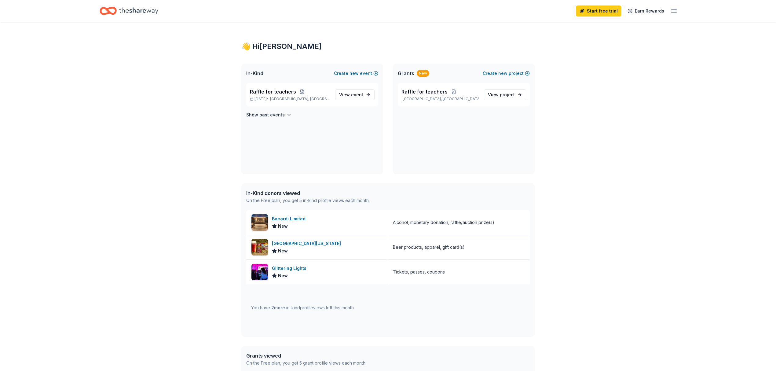 This screenshot has height=371, width=776. I want to click on a: View project, so click(505, 95).